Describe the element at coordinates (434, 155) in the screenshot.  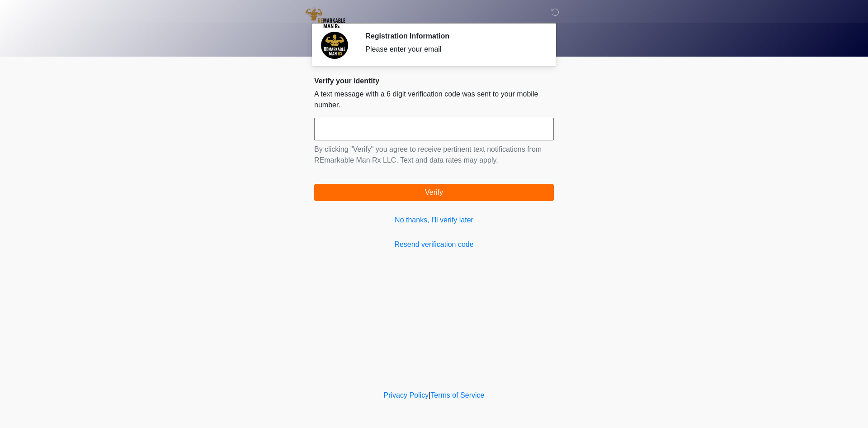
I see `p: By clicking "Verify" you agree to receive pertinent text notifications from REmarkable Man Rx LLC...` at that location.